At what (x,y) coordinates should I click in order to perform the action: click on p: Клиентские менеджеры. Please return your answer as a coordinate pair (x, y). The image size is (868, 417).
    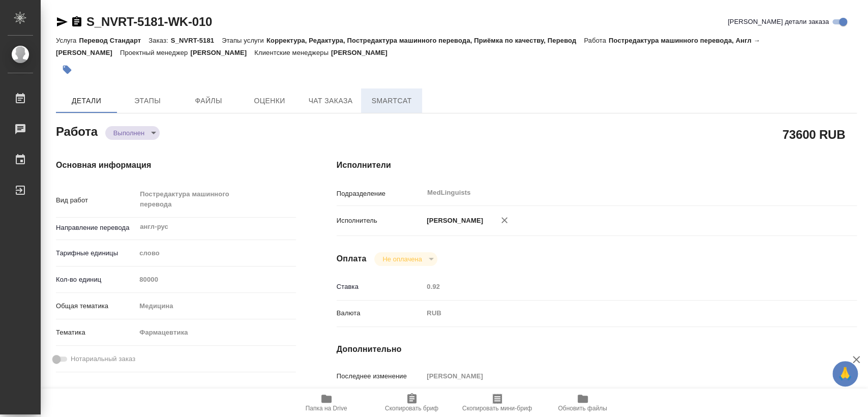
    Looking at the image, I should click on (292, 53).